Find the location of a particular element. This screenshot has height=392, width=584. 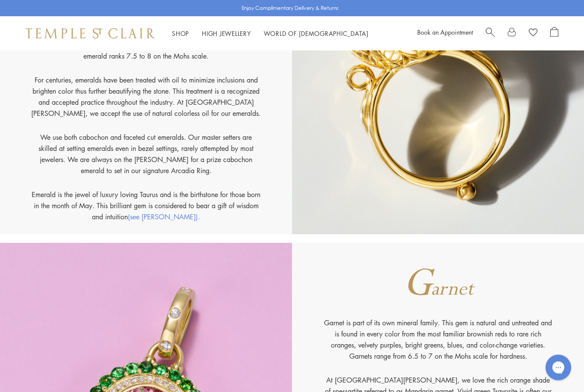

button: Gorgias live chat is located at coordinates (17, 16).